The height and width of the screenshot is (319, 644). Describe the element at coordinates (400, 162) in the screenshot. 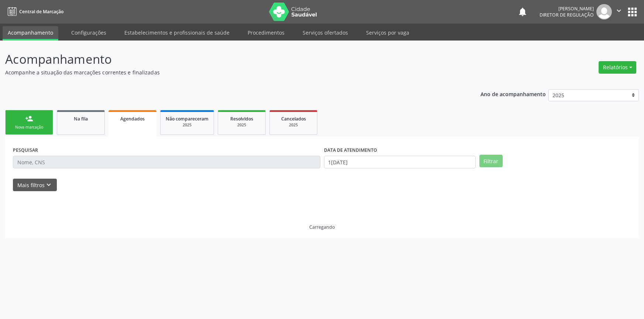

I see `input: Selecione um intervalo` at that location.